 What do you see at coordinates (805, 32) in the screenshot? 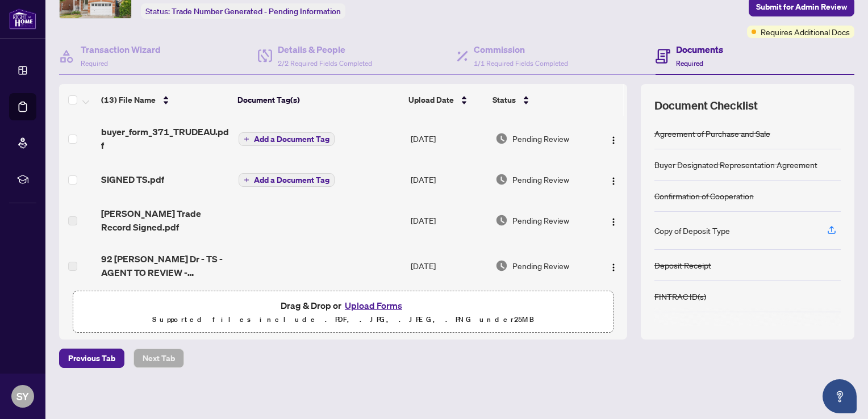
I see `span: Requires Additional Docs` at bounding box center [805, 32].